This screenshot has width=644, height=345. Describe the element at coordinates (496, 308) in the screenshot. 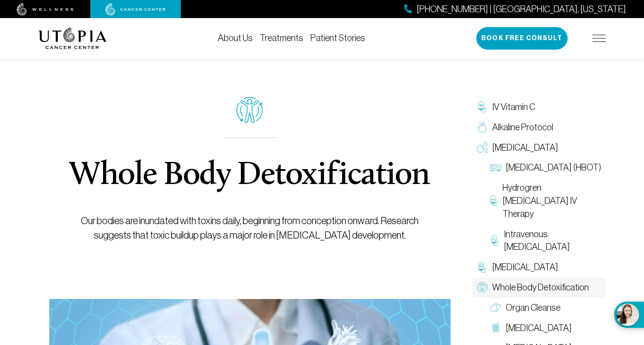

I see `img: Organ Cleanse` at that location.